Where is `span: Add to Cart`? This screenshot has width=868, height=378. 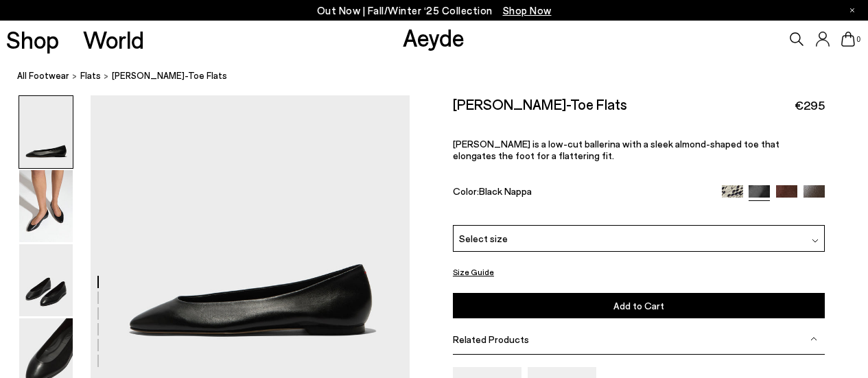
span: Add to Cart is located at coordinates (639, 306).